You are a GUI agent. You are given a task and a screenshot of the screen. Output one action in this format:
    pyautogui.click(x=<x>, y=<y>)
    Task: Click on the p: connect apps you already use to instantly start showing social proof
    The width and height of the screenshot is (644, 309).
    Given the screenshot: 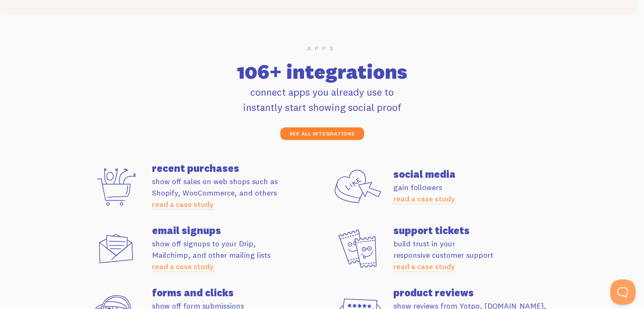 What is the action you would take?
    pyautogui.click(x=322, y=99)
    